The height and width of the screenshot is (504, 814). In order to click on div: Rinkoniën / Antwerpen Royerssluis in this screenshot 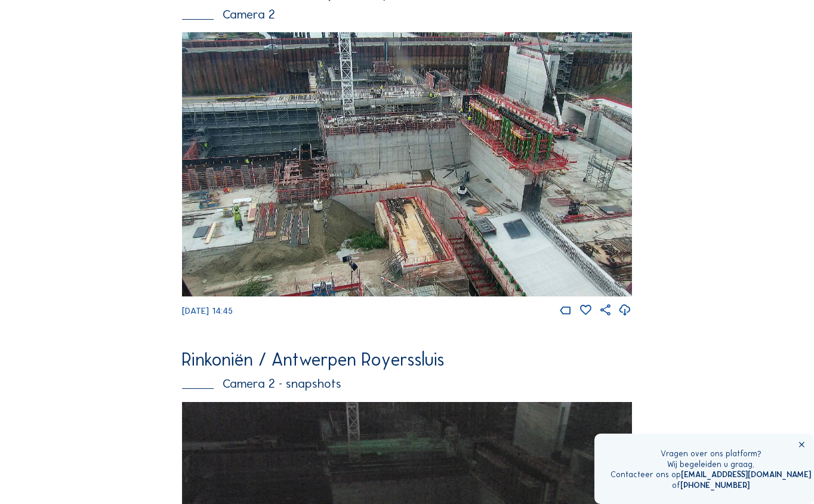, I will do `click(407, 360)`.